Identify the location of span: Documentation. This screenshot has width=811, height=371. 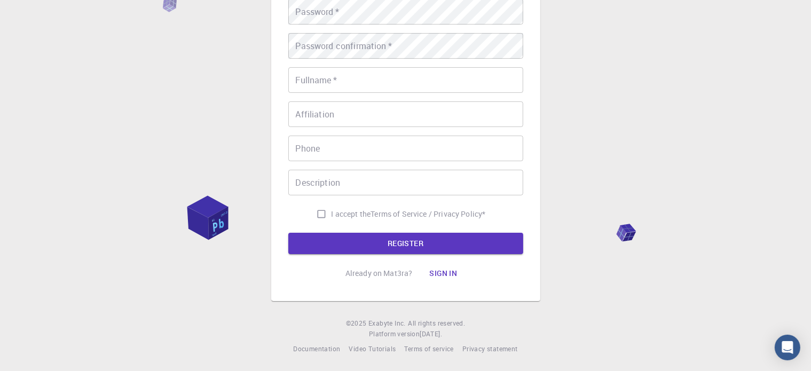
(317, 349).